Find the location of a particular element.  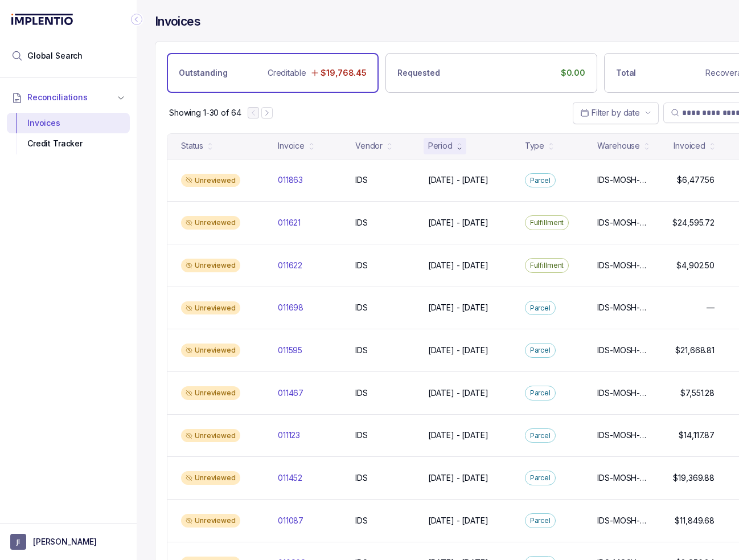

div: Credit Tracker is located at coordinates (69, 144).